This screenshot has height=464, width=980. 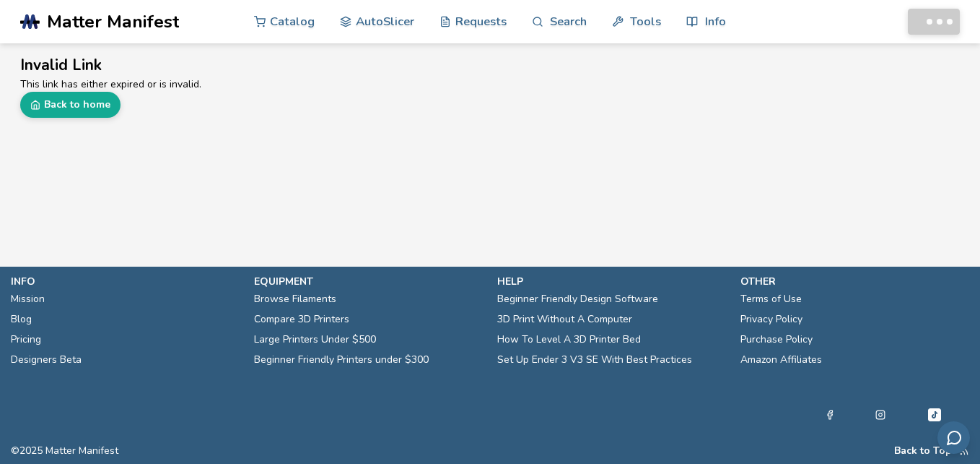 What do you see at coordinates (564, 319) in the screenshot?
I see `a: 3D Print Without A Computer` at bounding box center [564, 319].